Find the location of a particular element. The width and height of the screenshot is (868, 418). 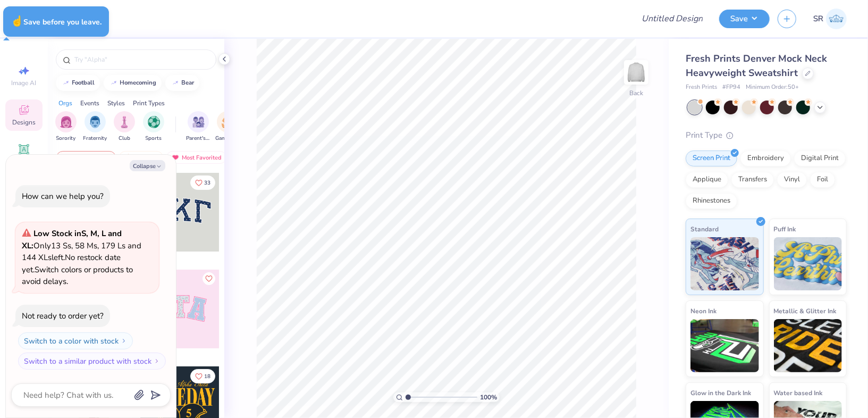

button: Switch to a color with stock is located at coordinates (76, 341).